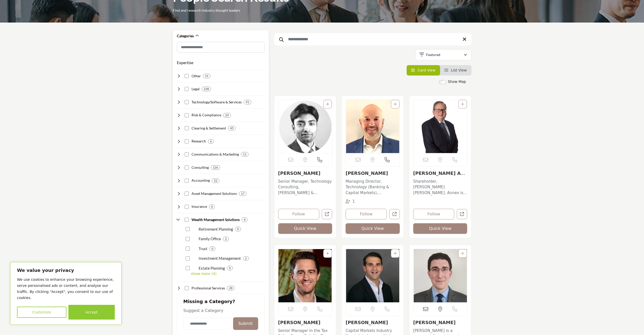 This screenshot has height=335, width=644. I want to click on b: 17, so click(243, 194).